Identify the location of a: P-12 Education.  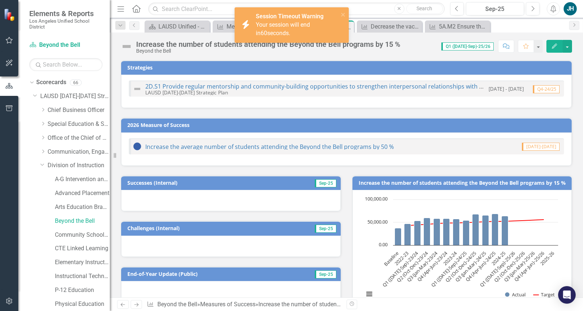
(82, 290).